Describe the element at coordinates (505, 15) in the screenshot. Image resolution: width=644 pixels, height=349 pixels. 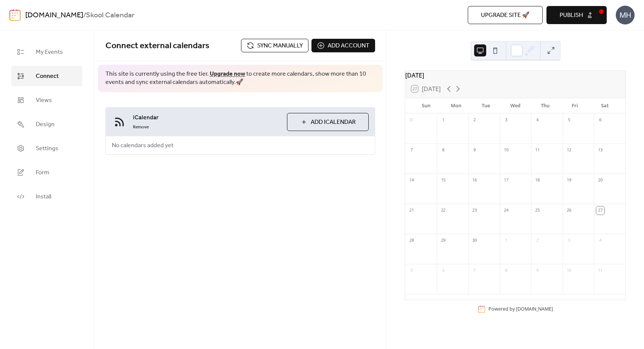
I see `button: Upgrade site 🚀` at that location.